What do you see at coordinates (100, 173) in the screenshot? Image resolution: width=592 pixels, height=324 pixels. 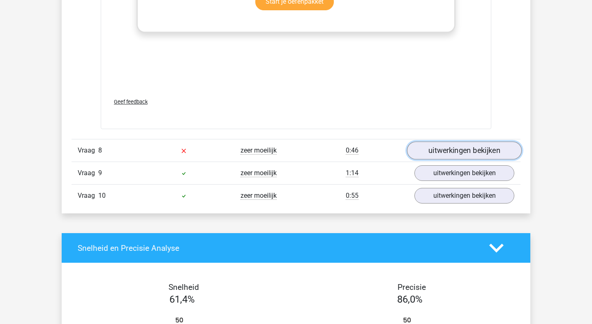 I see `span: 9` at bounding box center [100, 173].